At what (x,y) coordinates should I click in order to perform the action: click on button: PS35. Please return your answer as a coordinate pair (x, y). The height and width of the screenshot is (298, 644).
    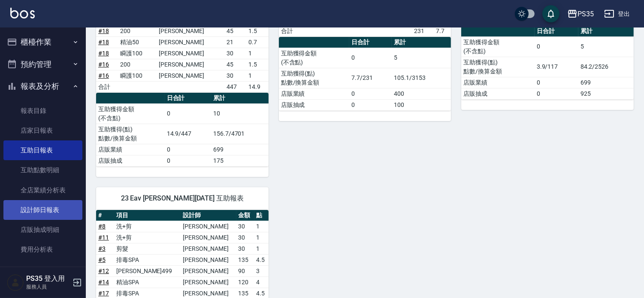
    Looking at the image, I should click on (581, 14).